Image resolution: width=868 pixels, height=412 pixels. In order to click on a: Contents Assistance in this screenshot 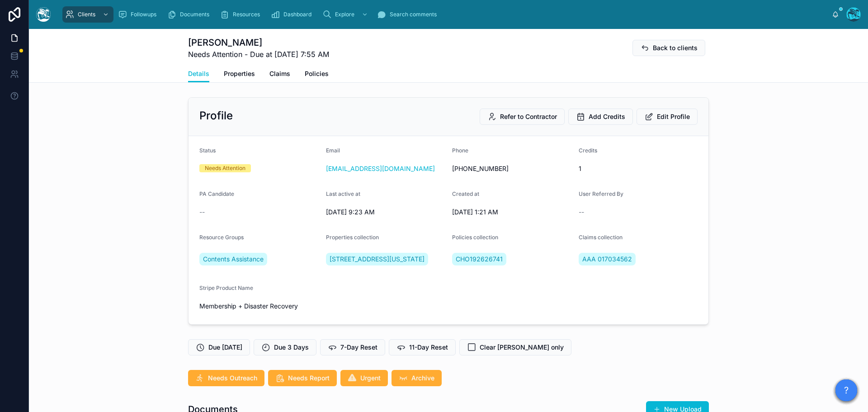, I will do `click(233, 259)`.